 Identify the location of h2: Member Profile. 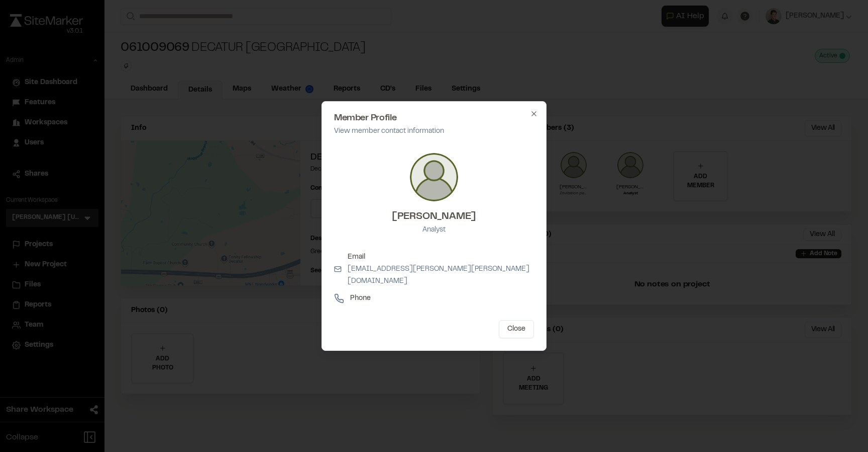
(434, 118).